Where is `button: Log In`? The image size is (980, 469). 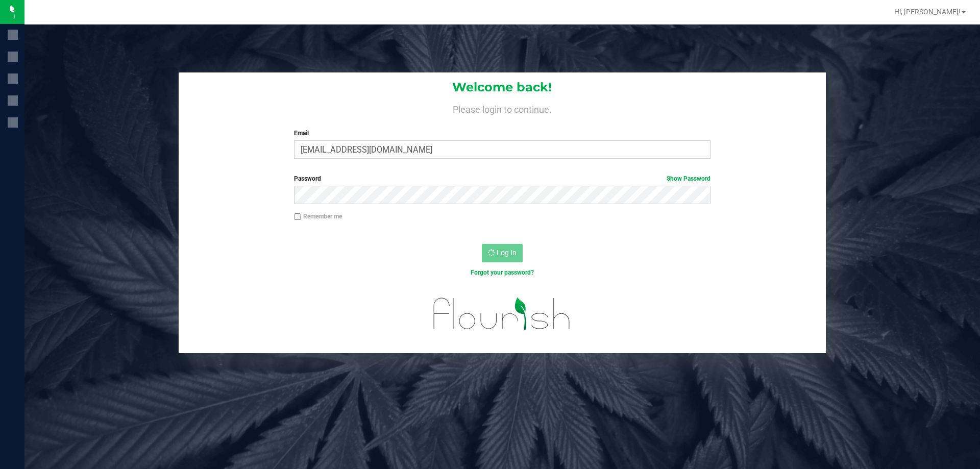 button: Log In is located at coordinates (502, 253).